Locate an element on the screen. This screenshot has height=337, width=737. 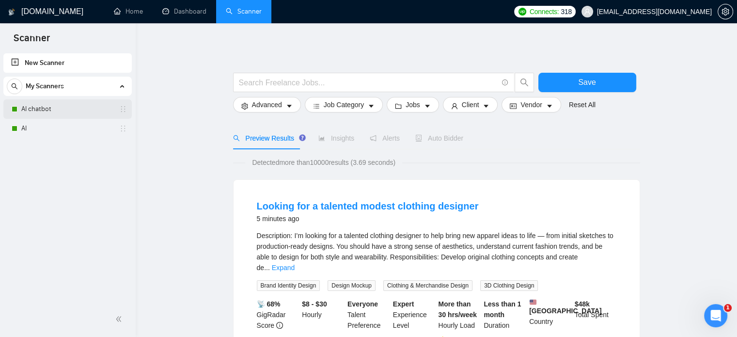
input: Search Freelance Jobs... is located at coordinates (368, 82).